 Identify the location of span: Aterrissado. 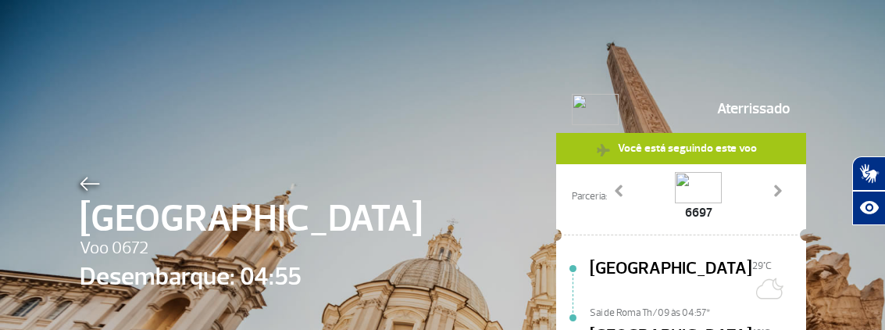
(754, 109).